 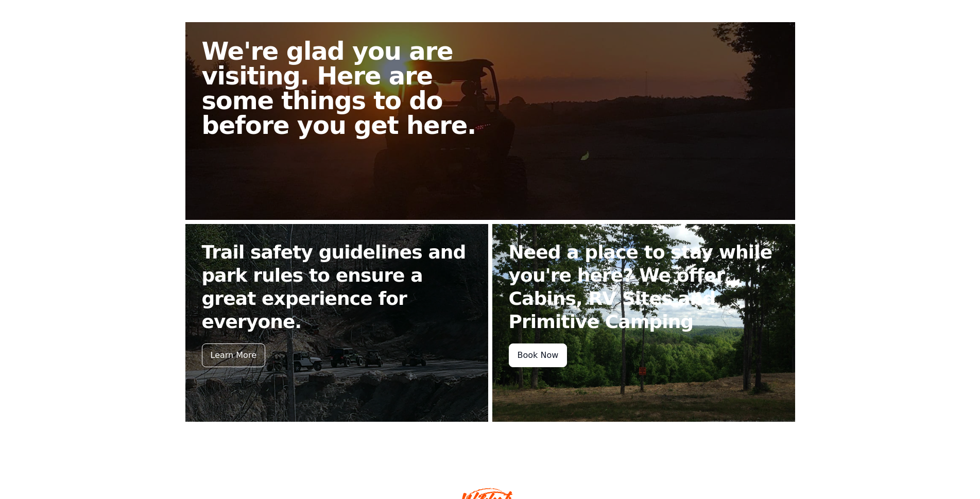 I want to click on h2: We're glad you are visiting. Here are some things to do before you get here., so click(x=351, y=88).